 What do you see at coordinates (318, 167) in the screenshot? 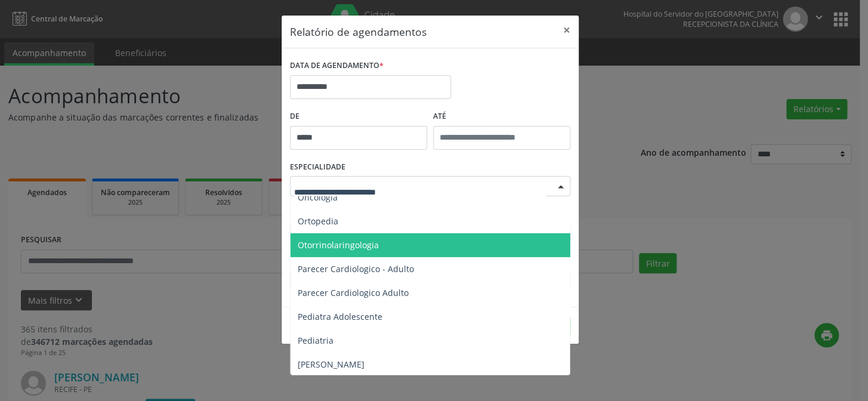
I see `label: ESPECIALIDADE` at bounding box center [318, 167].